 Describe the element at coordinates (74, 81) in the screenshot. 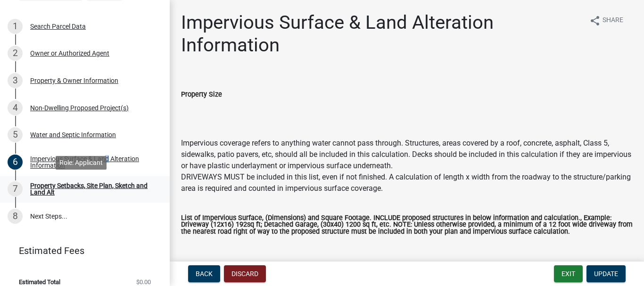

I see `div: Property & Owner Information` at that location.